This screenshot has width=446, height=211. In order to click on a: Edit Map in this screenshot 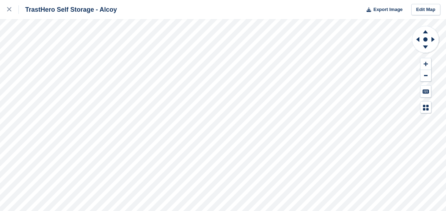, I will do `click(426, 10)`.